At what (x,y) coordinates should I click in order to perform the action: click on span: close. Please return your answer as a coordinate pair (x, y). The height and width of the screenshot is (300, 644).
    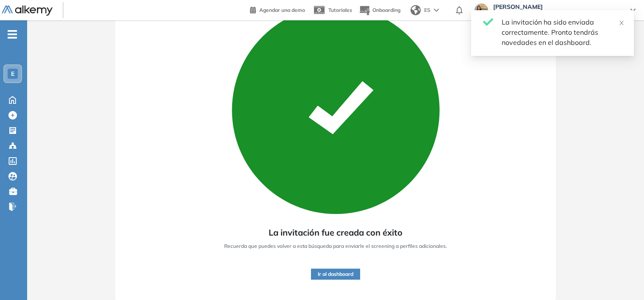
    Looking at the image, I should click on (621, 23).